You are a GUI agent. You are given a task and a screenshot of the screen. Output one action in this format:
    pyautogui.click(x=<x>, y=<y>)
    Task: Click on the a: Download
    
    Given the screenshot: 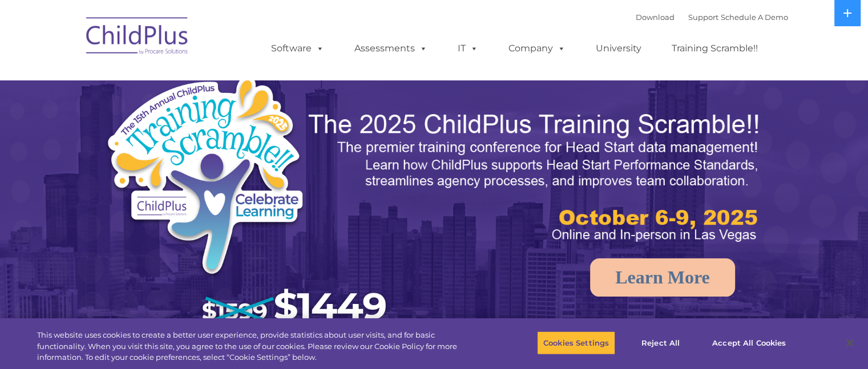 What is the action you would take?
    pyautogui.click(x=655, y=17)
    